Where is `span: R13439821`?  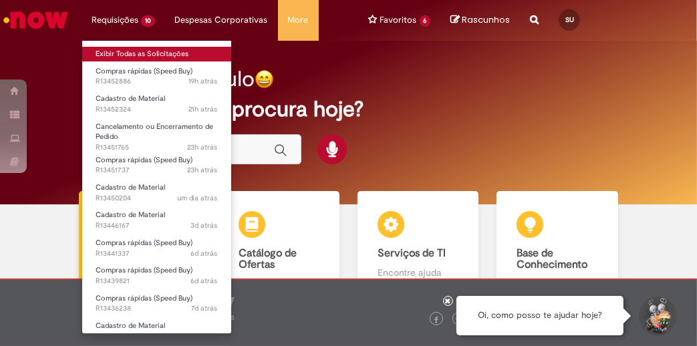
span: R13439821 is located at coordinates (156, 281).